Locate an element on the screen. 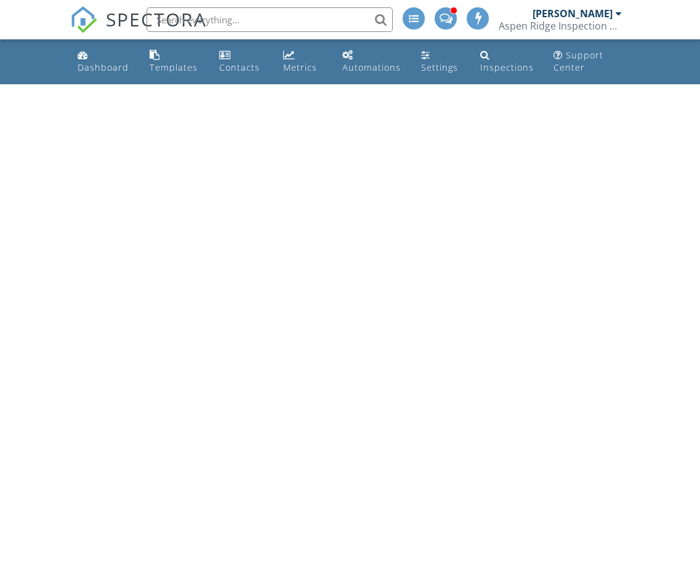  div: Support Center is located at coordinates (578, 61).